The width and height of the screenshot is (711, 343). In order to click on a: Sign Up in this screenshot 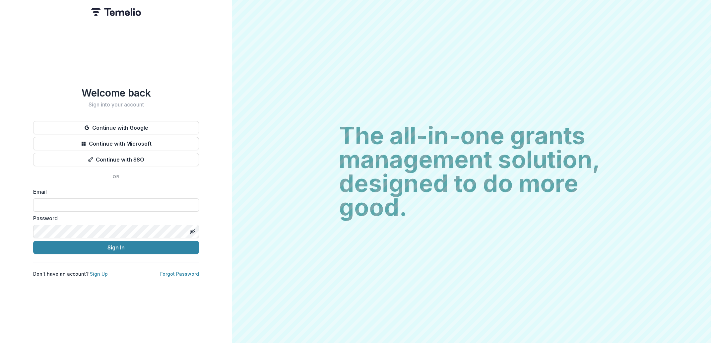, I will do `click(99, 273)`.